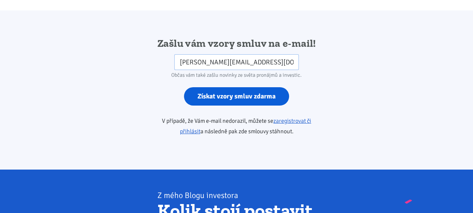  I want to click on div: Občas vám také zašlu novinky ze světa pronájmů a investic., so click(236, 75).